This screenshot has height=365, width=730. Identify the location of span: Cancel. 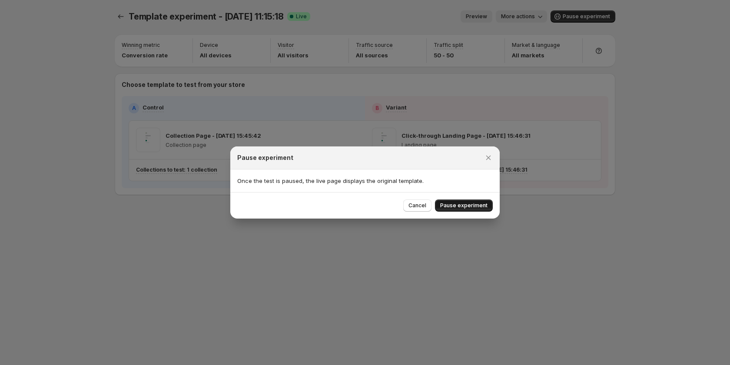
(417, 206).